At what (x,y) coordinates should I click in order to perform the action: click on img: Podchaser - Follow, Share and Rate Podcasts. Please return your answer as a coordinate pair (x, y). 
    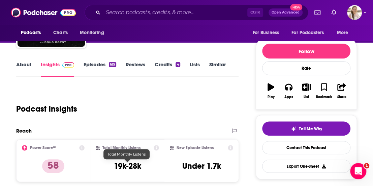
    Looking at the image, I should click on (44, 12).